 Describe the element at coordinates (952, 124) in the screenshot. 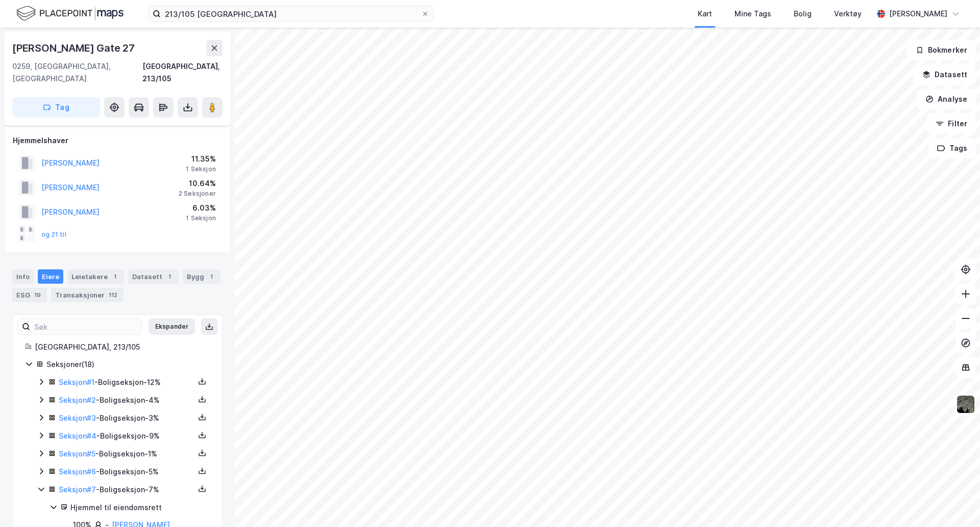

I see `button: Filter` at that location.